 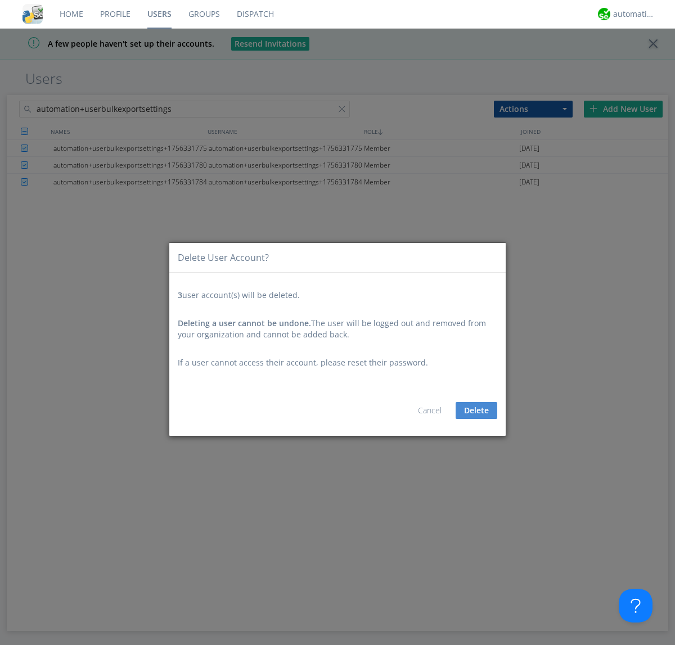 I want to click on div: automation+atlas, so click(x=634, y=14).